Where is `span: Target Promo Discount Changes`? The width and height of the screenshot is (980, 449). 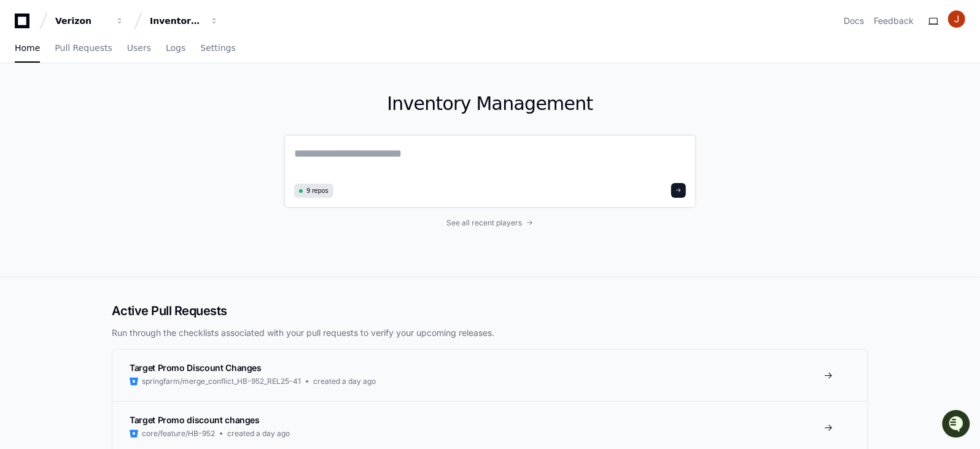
span: Target Promo Discount Changes is located at coordinates (195, 367).